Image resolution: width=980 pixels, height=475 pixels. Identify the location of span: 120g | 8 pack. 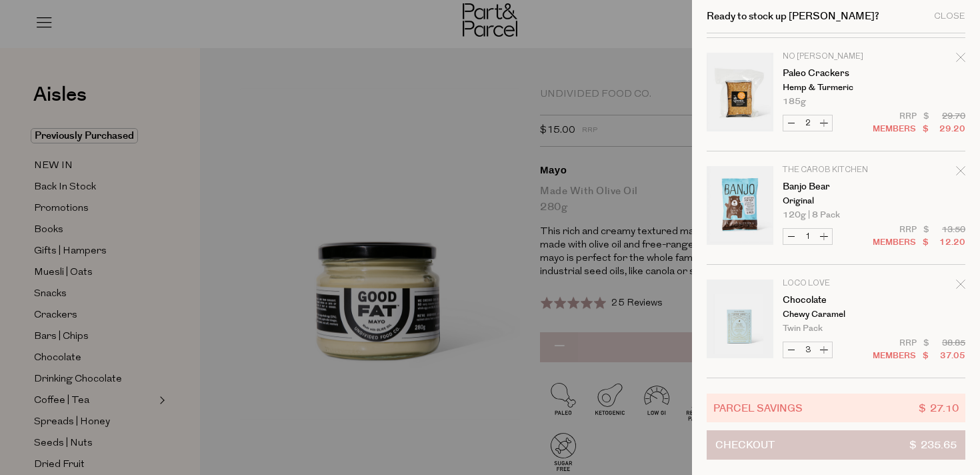
(811, 215).